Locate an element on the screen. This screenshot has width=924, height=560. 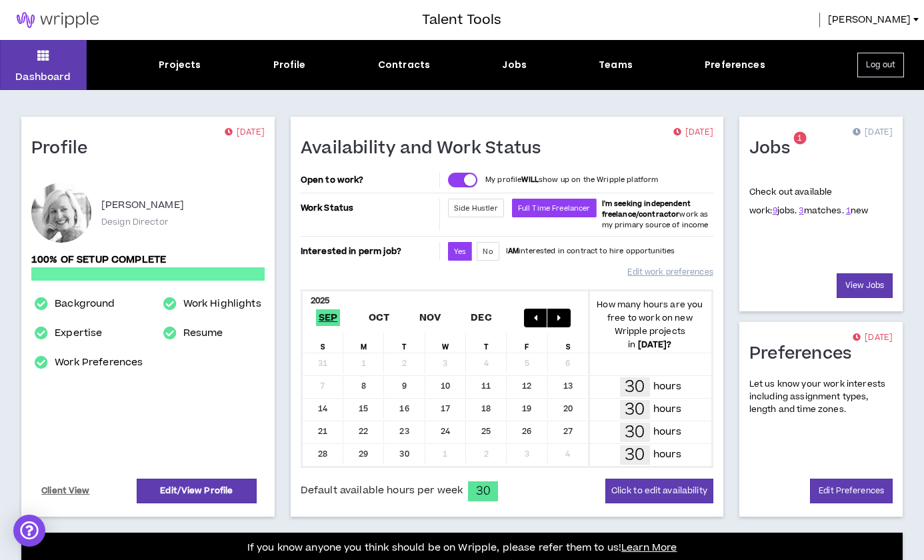
a: Work Highlights is located at coordinates (222, 304).